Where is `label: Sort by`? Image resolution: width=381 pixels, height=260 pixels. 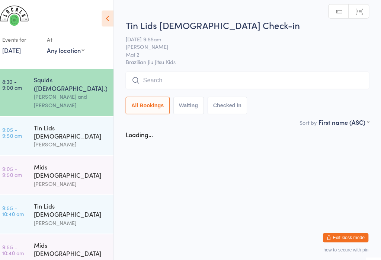 label: Sort by is located at coordinates (309, 120).